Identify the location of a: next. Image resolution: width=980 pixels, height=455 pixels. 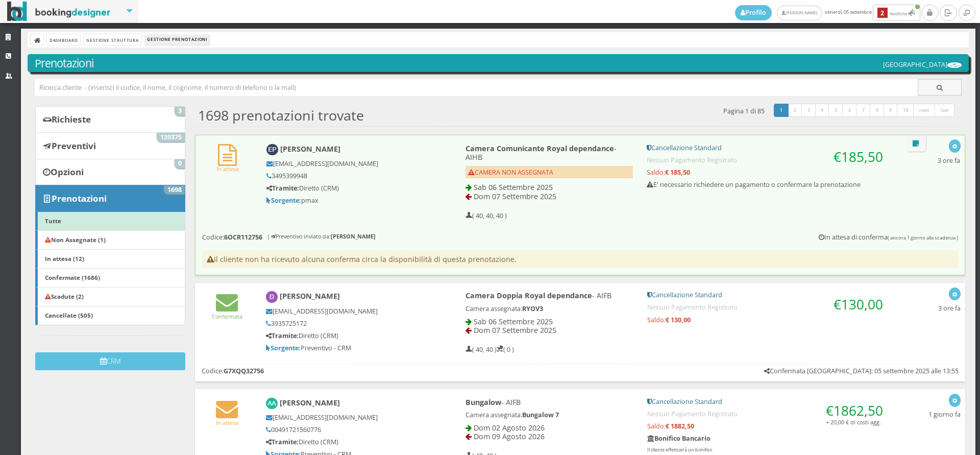
(924, 110).